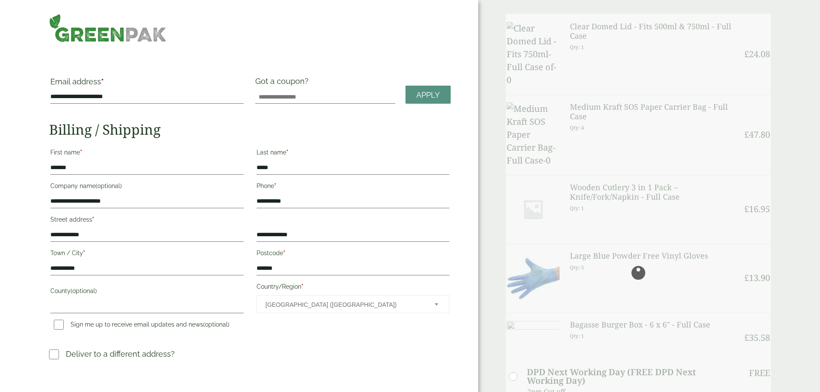  Describe the element at coordinates (147, 187) in the screenshot. I see `label: Company name` at that location.